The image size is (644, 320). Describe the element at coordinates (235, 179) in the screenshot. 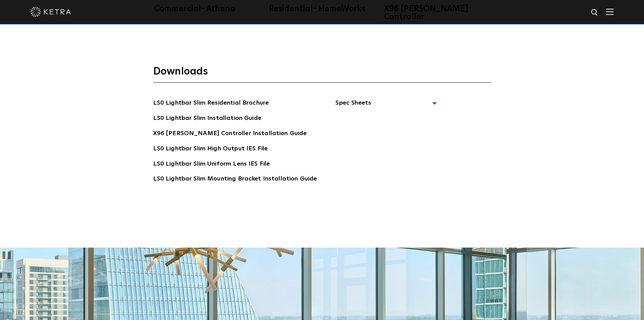

I see `a: LS0 Lightbar Slim Mounting Bracket Installation Guide` at that location.